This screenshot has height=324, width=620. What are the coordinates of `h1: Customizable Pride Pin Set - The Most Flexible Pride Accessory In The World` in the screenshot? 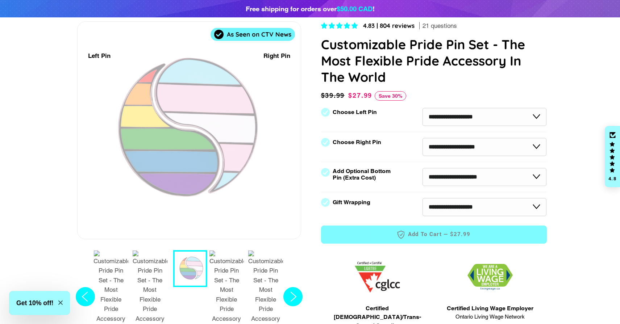 It's located at (433, 60).